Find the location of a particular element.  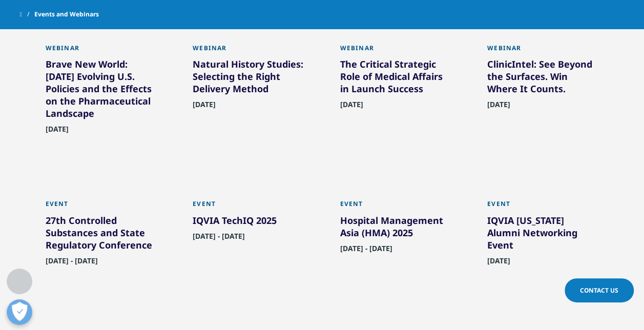

button: Open Preferences is located at coordinates (19, 312).